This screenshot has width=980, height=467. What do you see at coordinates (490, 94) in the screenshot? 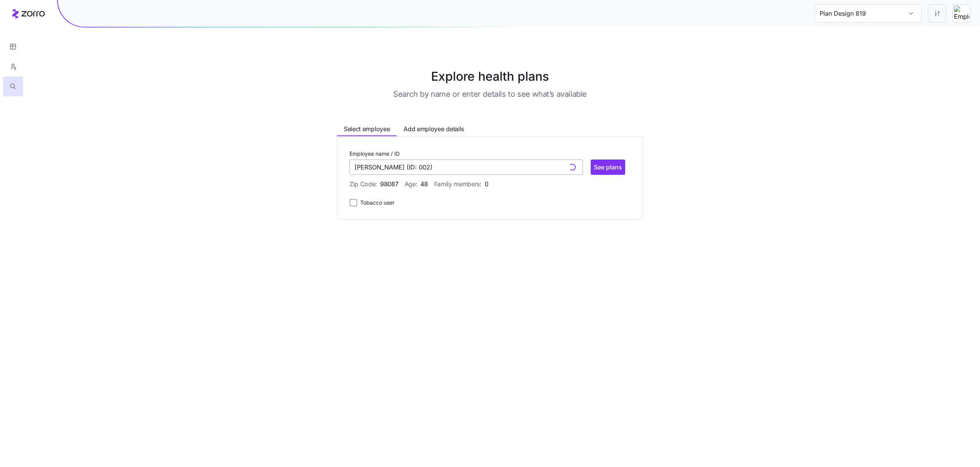
I see `h3: Search by name or enter details to see what’s available` at bounding box center [490, 94].